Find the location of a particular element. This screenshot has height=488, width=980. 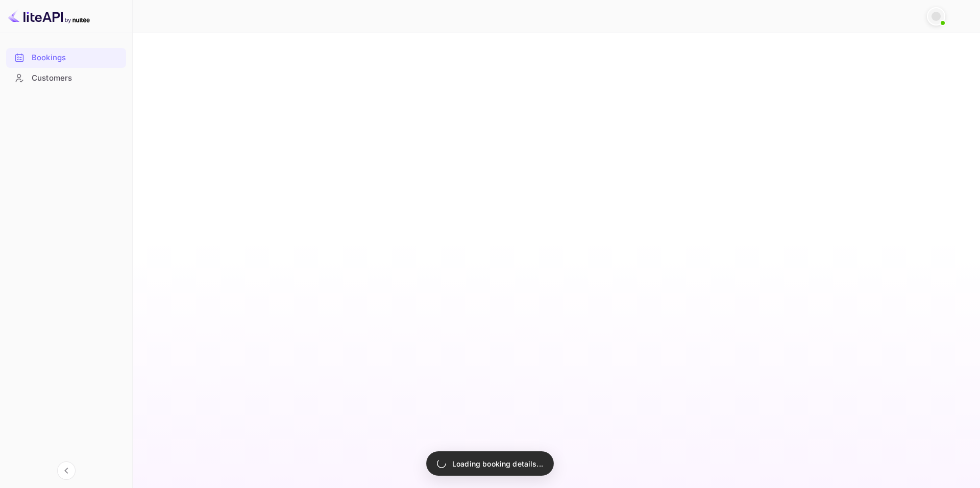

a: Bookings is located at coordinates (66, 57).